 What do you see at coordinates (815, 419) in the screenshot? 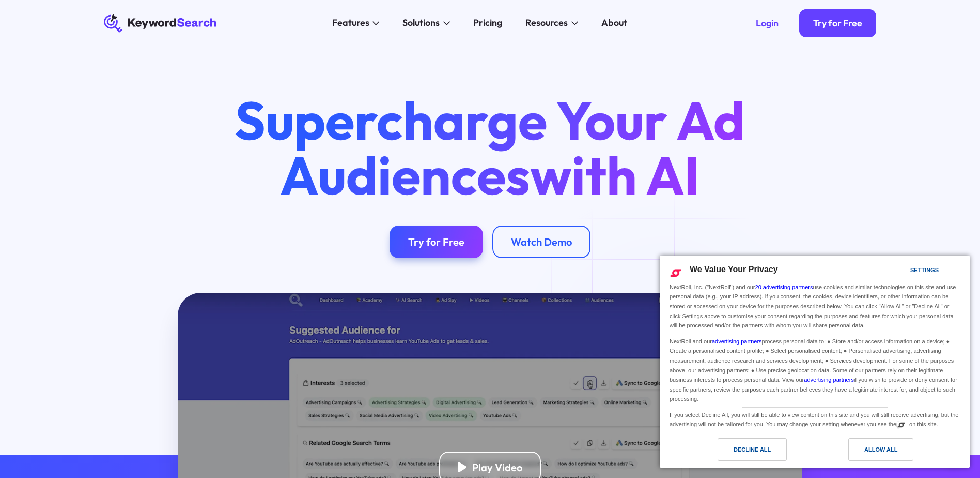
I see `div: If you select Decline All, you will still be able to view content on this site and you will still...` at bounding box center [815, 419].